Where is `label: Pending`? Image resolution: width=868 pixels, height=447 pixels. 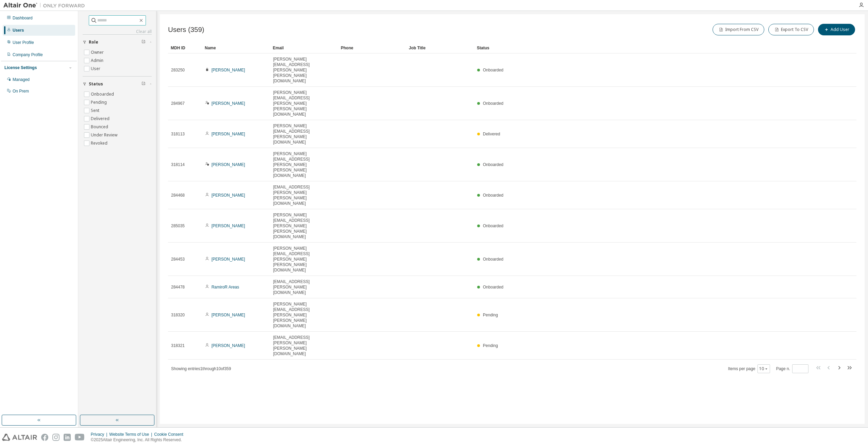
label: Pending is located at coordinates (99, 103).